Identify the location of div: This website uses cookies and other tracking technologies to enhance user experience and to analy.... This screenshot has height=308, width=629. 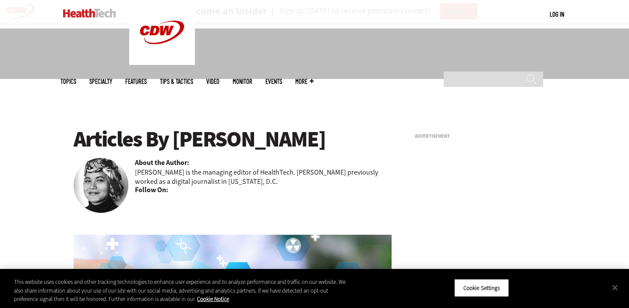
(180, 290).